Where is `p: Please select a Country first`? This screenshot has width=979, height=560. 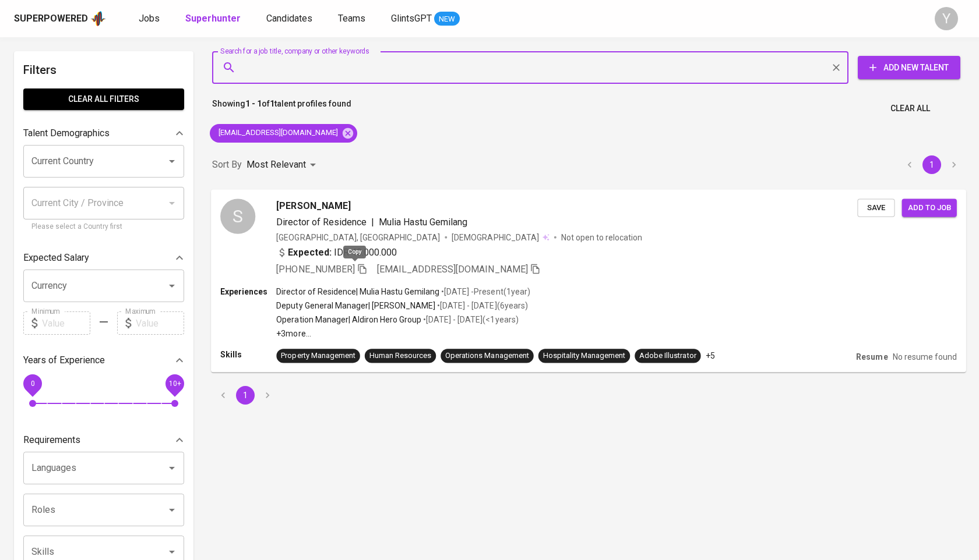
p: Please select a Country first is located at coordinates (104, 227).